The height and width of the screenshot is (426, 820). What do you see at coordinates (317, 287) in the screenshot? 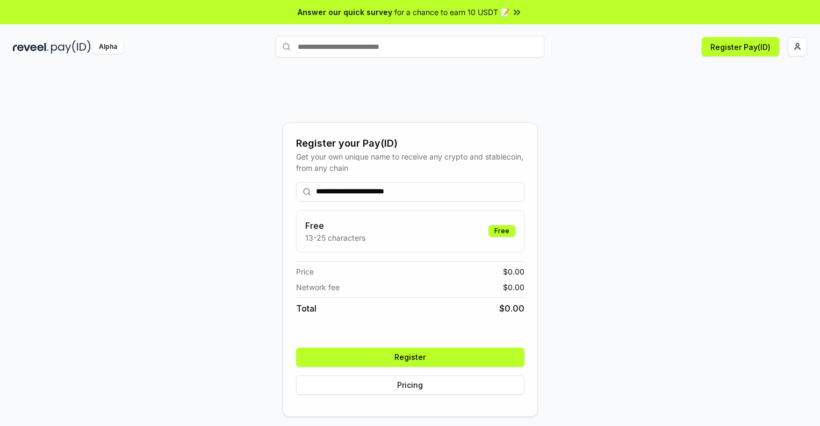
I see `span: Network fee` at bounding box center [317, 287].